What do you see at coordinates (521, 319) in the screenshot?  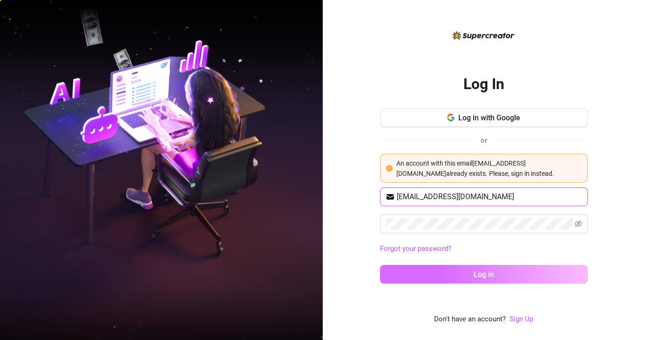 I see `a: Sign Up` at bounding box center [521, 319].